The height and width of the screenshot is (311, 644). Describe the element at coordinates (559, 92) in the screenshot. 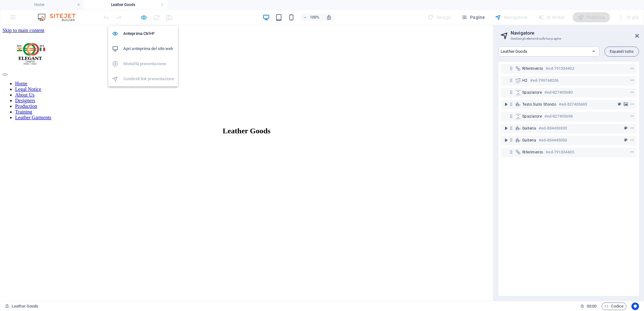

I see `h6: #ed-827405680` at that location.